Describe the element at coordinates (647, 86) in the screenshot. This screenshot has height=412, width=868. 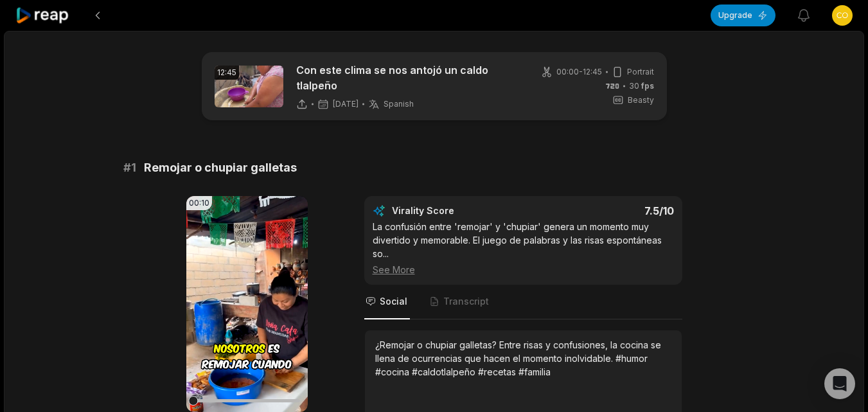
I see `span: fps` at that location.